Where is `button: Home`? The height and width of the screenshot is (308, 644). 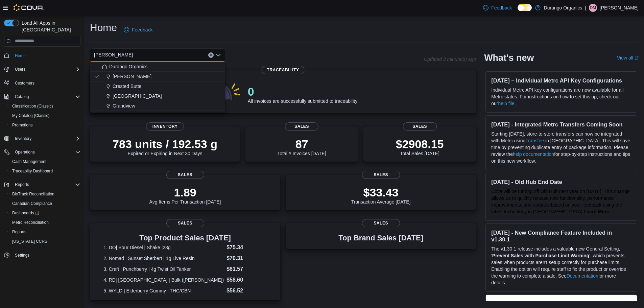
button: Home is located at coordinates (42, 55).